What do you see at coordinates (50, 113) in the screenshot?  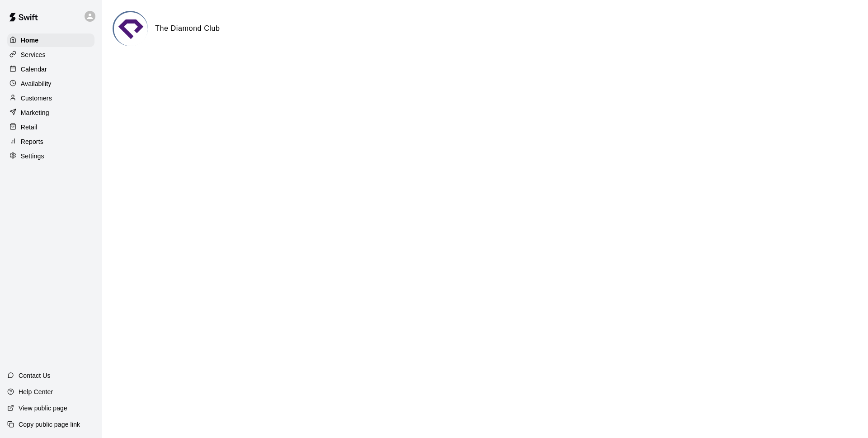 I see `div: Marketing` at bounding box center [50, 113].